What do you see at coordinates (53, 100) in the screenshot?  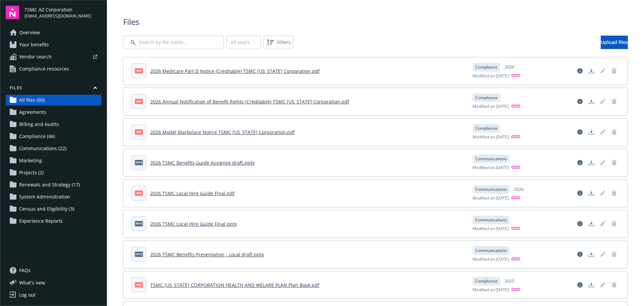 I see `a: All files (90)` at bounding box center [53, 100].